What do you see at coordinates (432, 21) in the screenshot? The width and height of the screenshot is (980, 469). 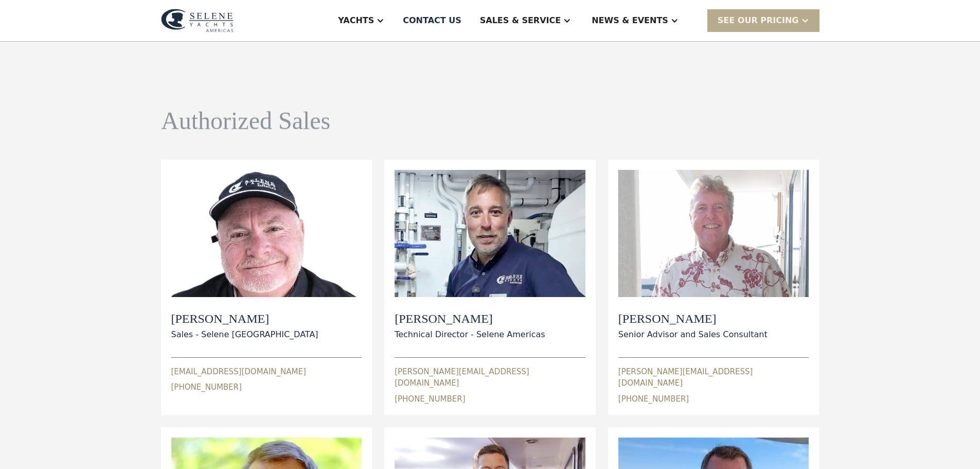 I see `div: Contact US` at bounding box center [432, 21].